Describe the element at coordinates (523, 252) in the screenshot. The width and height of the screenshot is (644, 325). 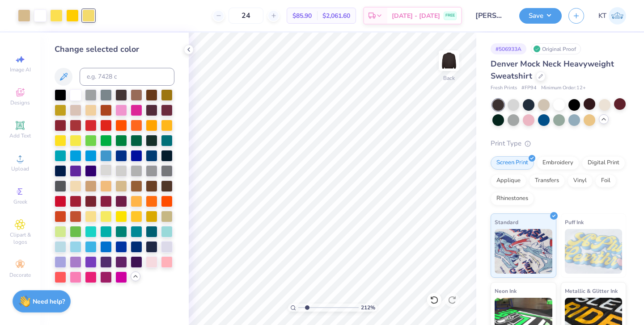
I see `img: Standard` at that location.